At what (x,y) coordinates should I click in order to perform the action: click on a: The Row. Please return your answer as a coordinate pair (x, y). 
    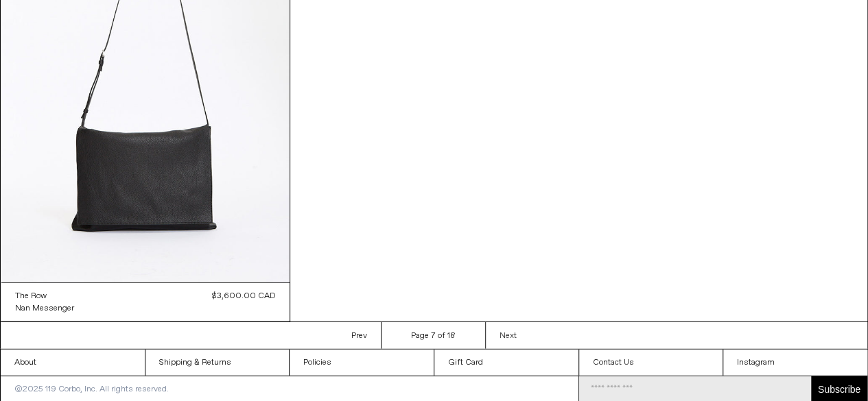
    Looking at the image, I should click on (45, 296).